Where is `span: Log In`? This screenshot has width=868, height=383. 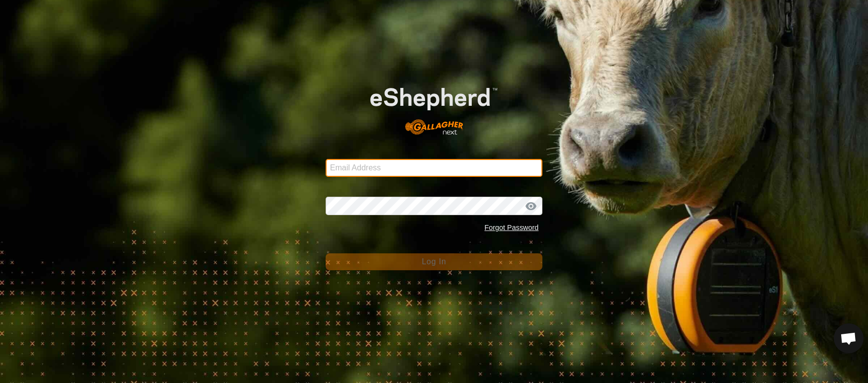 span: Log In is located at coordinates (434, 261).